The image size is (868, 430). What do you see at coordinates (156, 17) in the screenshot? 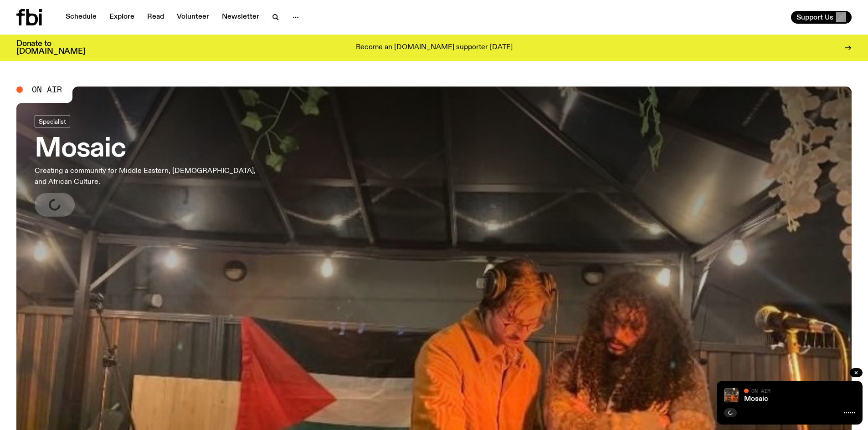
I see `a: Read` at bounding box center [156, 17].